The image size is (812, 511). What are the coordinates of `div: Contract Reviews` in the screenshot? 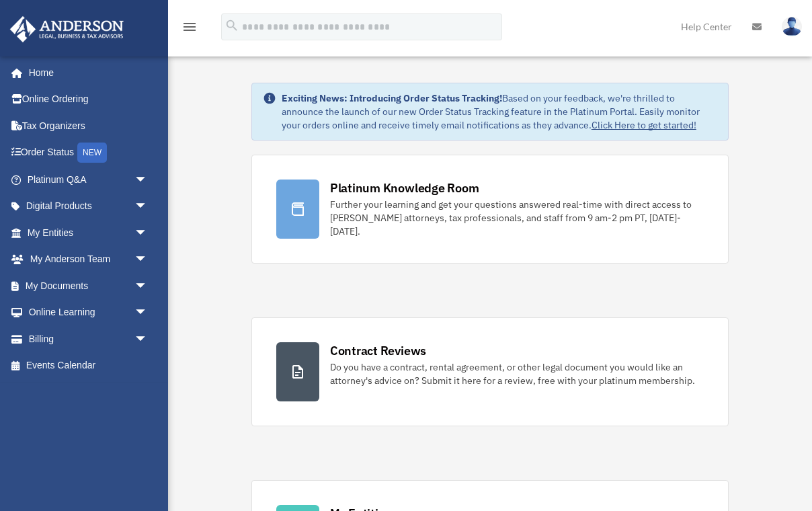 It's located at (378, 350).